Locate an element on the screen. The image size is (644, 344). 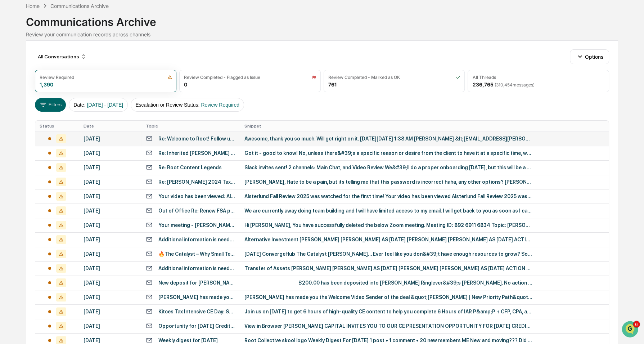
div: Your video has been viewed: Alsterlund Fall Review 2025 is located at coordinates (197, 196).